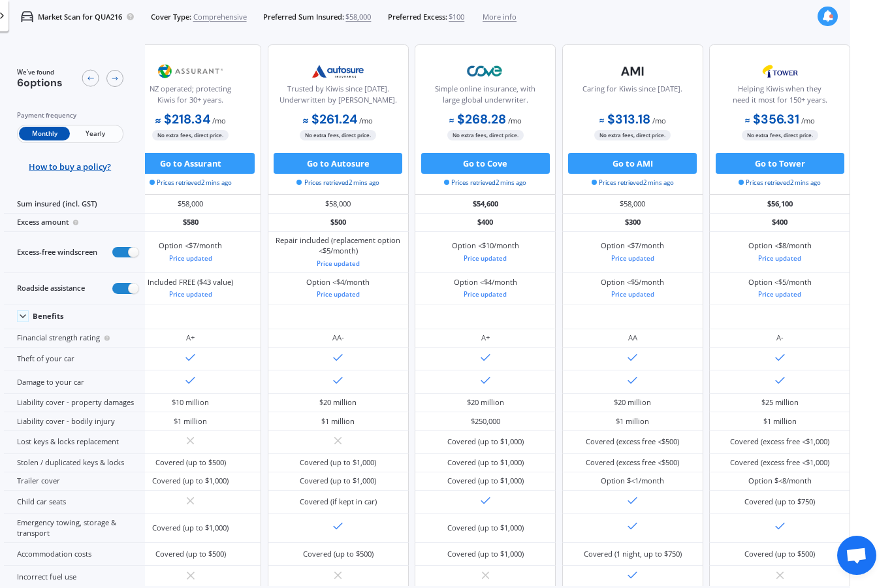 This screenshot has height=588, width=892. I want to click on img: Autosure.webp, so click(339, 72).